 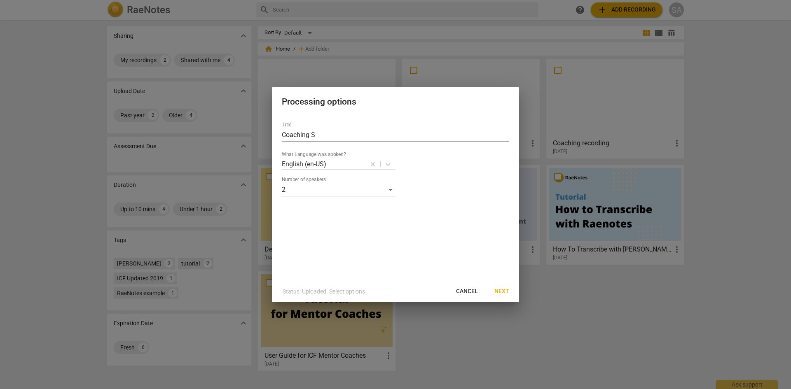 I want to click on div: 2, so click(x=338, y=190).